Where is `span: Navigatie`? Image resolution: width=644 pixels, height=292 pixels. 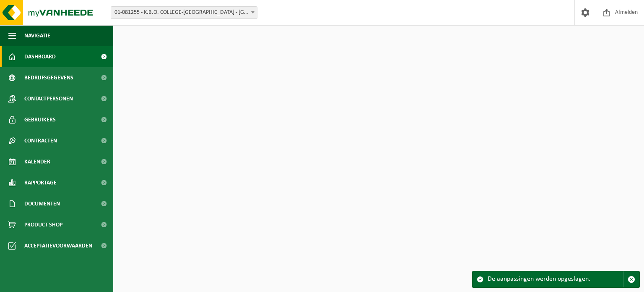
span: Navigatie is located at coordinates (37, 36).